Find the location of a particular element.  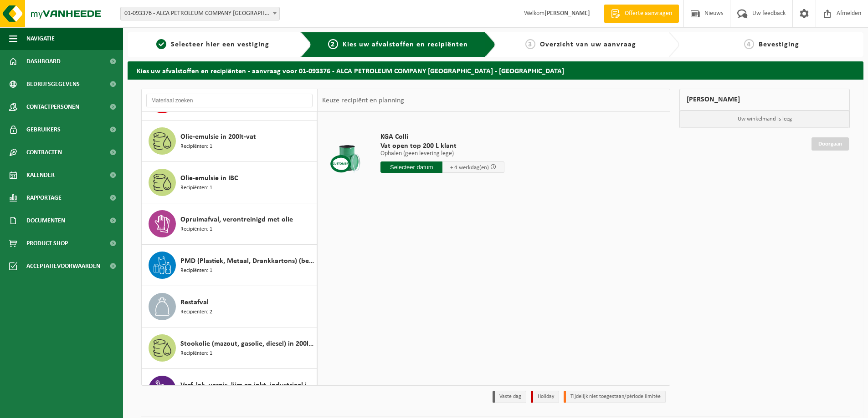

div: Keuze recipiënt en planning is located at coordinates (363, 100).